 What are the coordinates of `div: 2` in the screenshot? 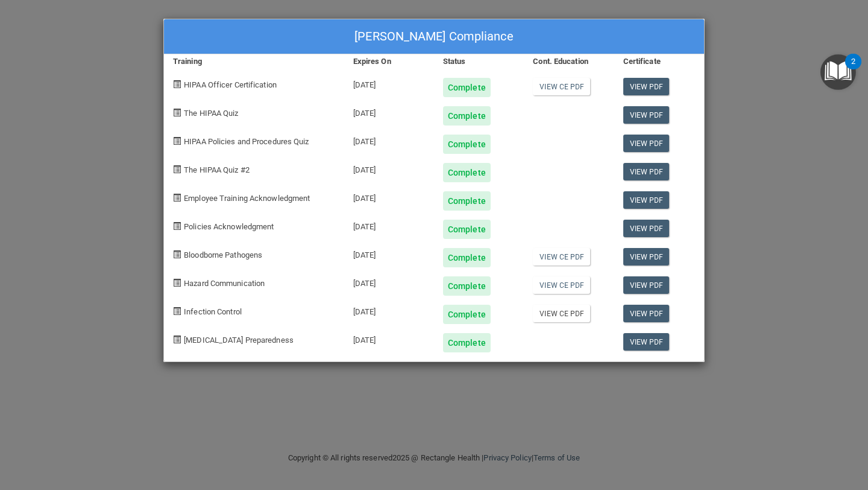 It's located at (853, 69).